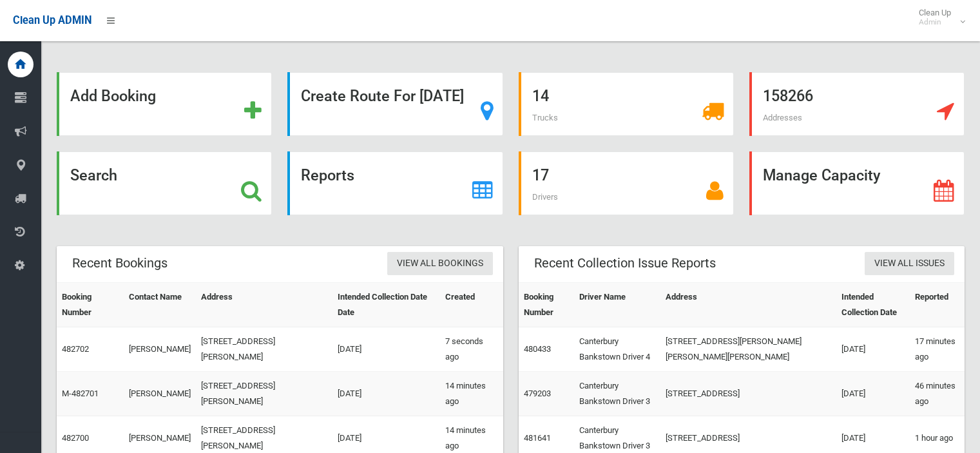 Image resolution: width=980 pixels, height=453 pixels. Describe the element at coordinates (618, 393) in the screenshot. I see `td: Canterbury Bankstown Driver 3` at that location.